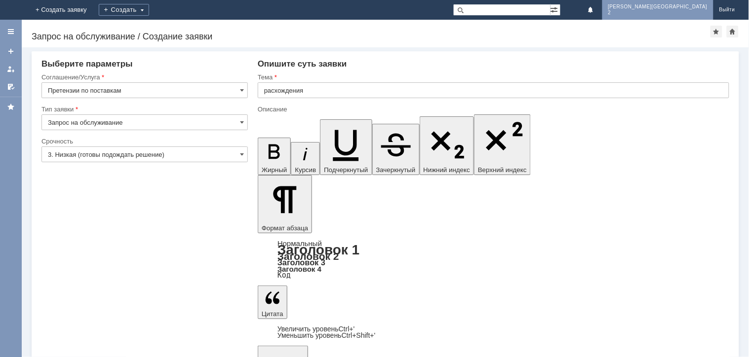 The width and height of the screenshot is (749, 357). What do you see at coordinates (732, 32) in the screenshot?
I see `div: Сделать домашней страницей` at bounding box center [732, 32].